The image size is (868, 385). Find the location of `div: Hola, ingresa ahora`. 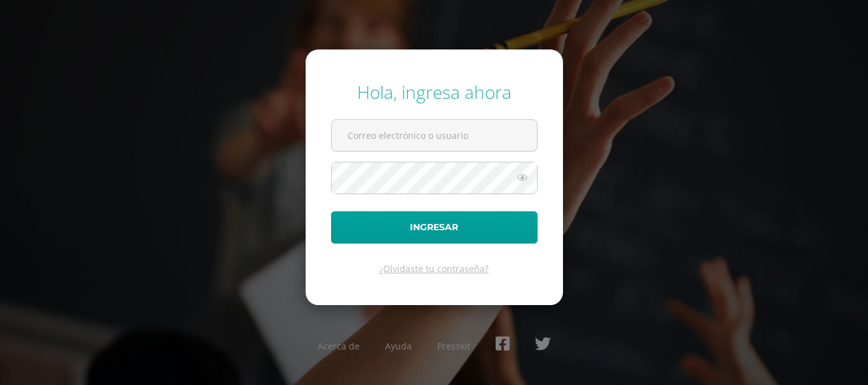

div: Hola, ingresa ahora is located at coordinates (434, 92).